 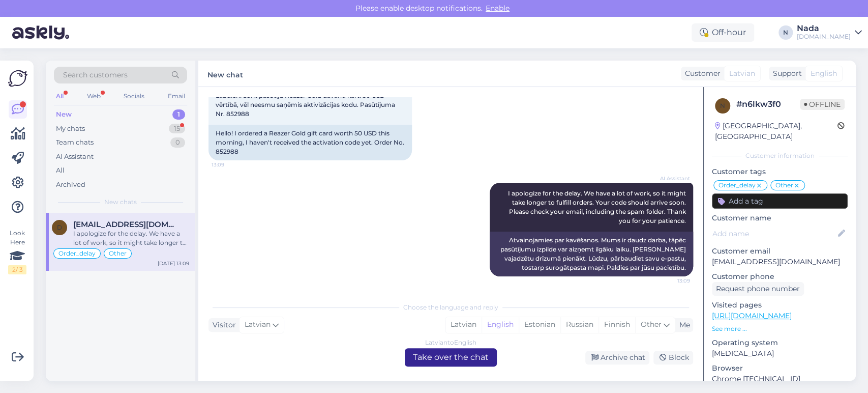 I want to click on div: English, so click(x=500, y=325).